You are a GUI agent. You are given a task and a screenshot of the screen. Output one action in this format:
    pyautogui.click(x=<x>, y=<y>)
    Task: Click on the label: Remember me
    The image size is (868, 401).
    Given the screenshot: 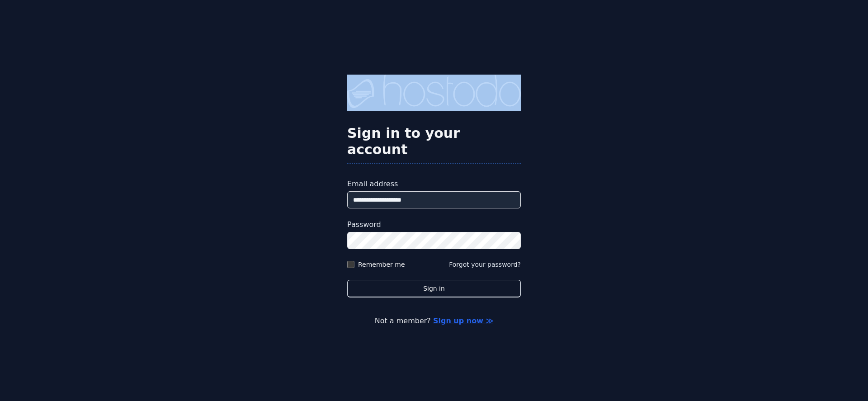 What is the action you would take?
    pyautogui.click(x=382, y=265)
    